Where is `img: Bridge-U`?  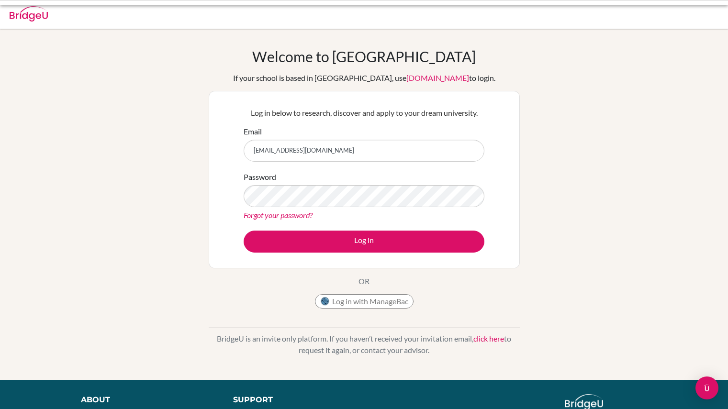
img: Bridge-U is located at coordinates (29, 14).